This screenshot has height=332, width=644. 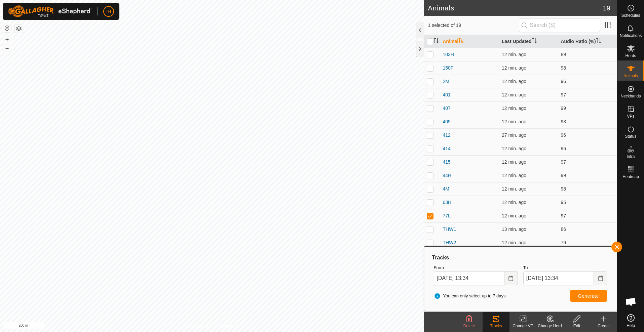 What do you see at coordinates (446, 148) in the screenshot?
I see `span: 414` at bounding box center [446, 148].